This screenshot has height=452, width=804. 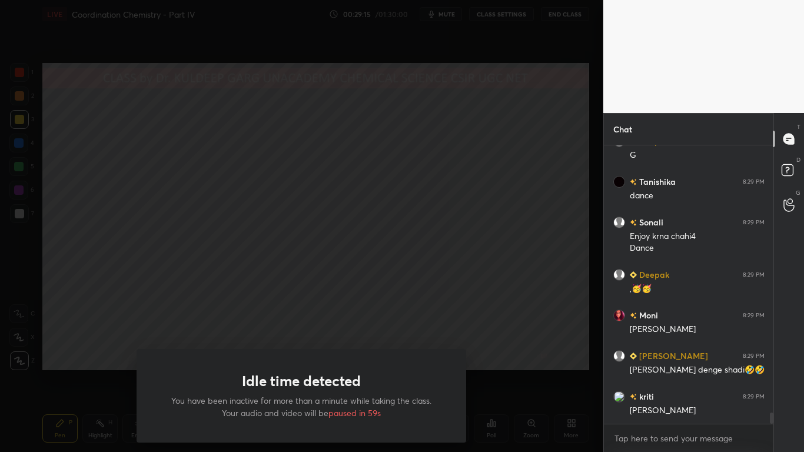 I want to click on span: paused in 59s, so click(x=354, y=413).